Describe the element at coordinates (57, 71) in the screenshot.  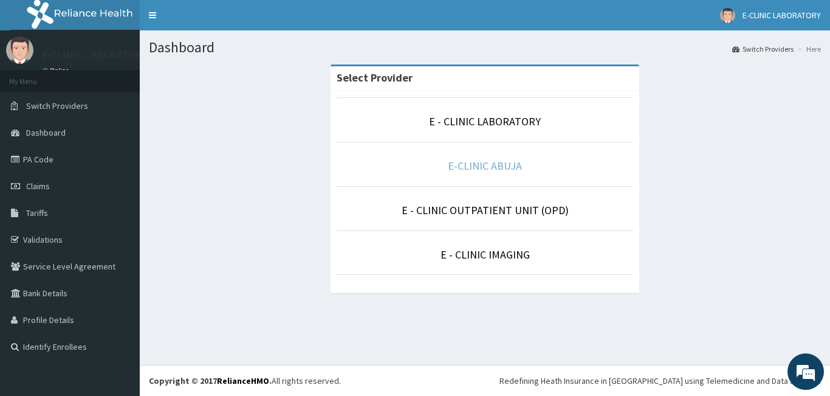
I see `a: Online` at that location.